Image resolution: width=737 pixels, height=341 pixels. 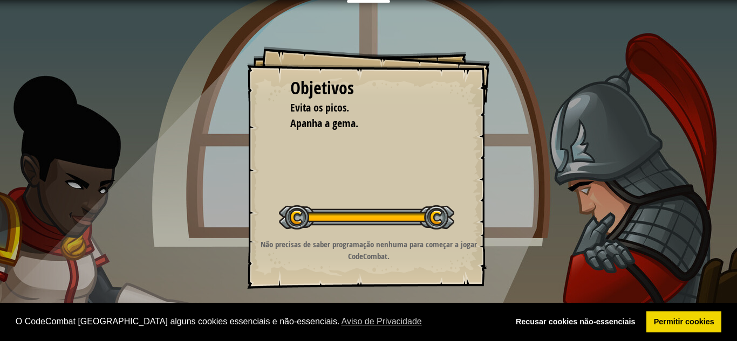 I want to click on span: Apanha a gema., so click(x=324, y=123).